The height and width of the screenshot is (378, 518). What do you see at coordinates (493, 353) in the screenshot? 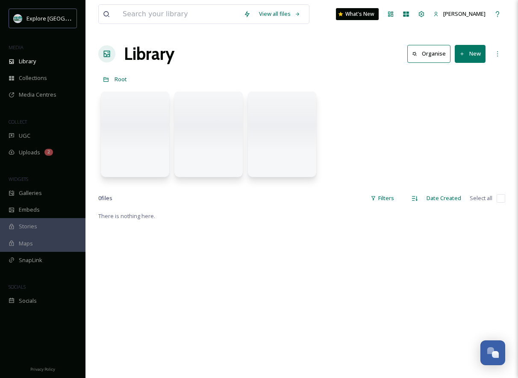
I see `button: Open Chat` at bounding box center [493, 353].